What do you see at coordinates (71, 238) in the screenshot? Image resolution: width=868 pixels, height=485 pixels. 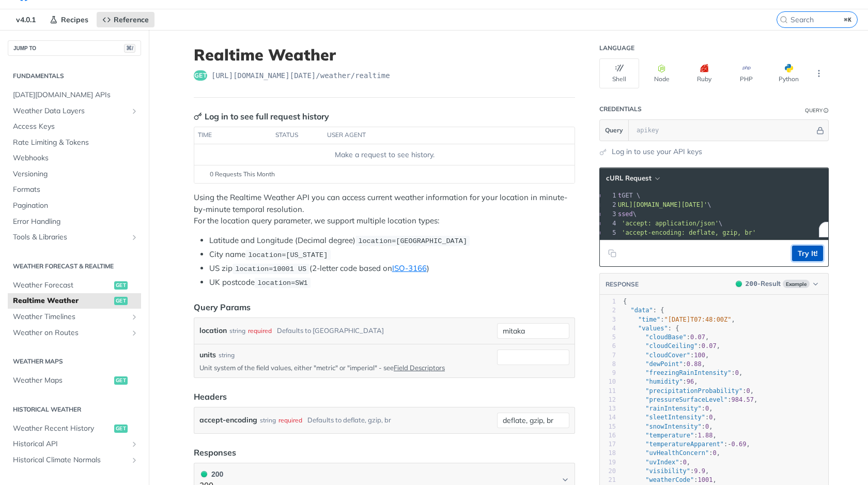 I see `span: Tools & Libraries` at bounding box center [71, 238].